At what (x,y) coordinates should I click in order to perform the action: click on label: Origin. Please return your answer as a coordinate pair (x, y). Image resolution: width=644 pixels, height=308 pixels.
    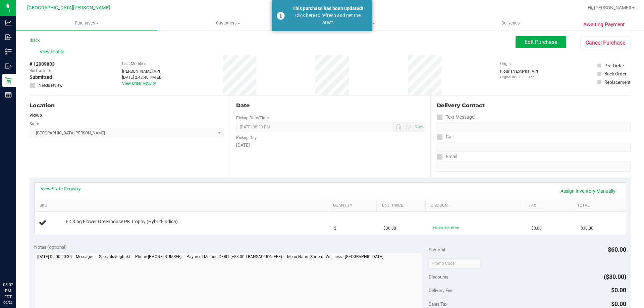
    Looking at the image, I should click on (506, 64).